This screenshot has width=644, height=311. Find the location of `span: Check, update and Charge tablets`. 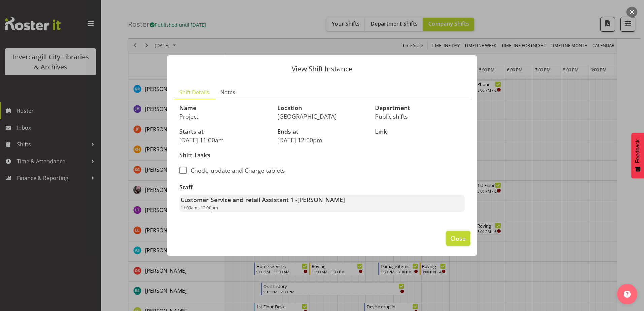

span: Check, update and Charge tablets is located at coordinates (235, 171).